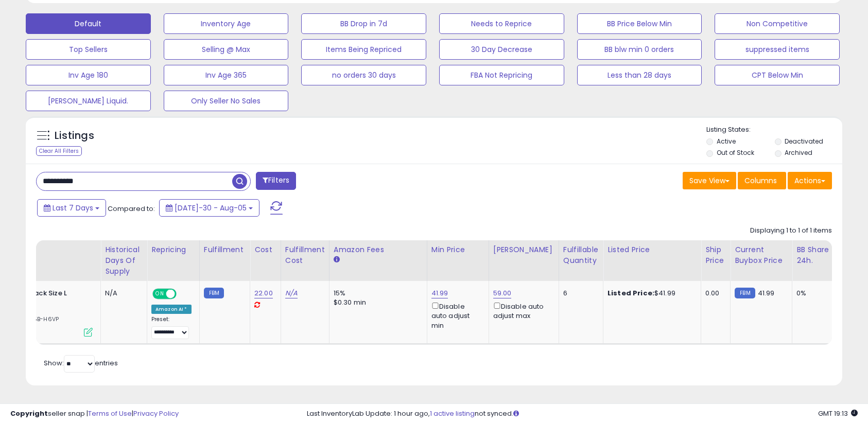 This screenshot has width=868, height=424. I want to click on button: Top Sellers, so click(88, 49).